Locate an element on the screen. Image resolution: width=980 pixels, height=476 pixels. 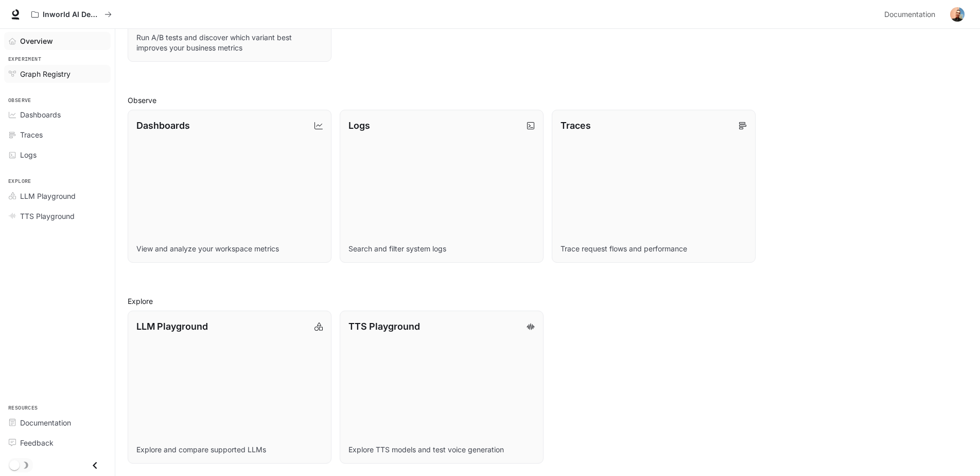
a: DashboardsView and analyze your workspace metrics is located at coordinates (229, 186).